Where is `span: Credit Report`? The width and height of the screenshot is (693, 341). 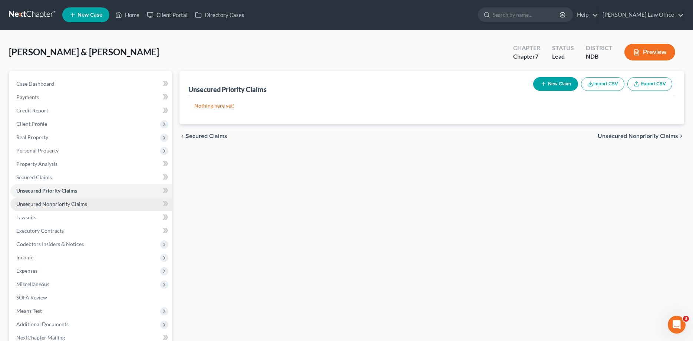
span: Credit Report is located at coordinates (32, 110).